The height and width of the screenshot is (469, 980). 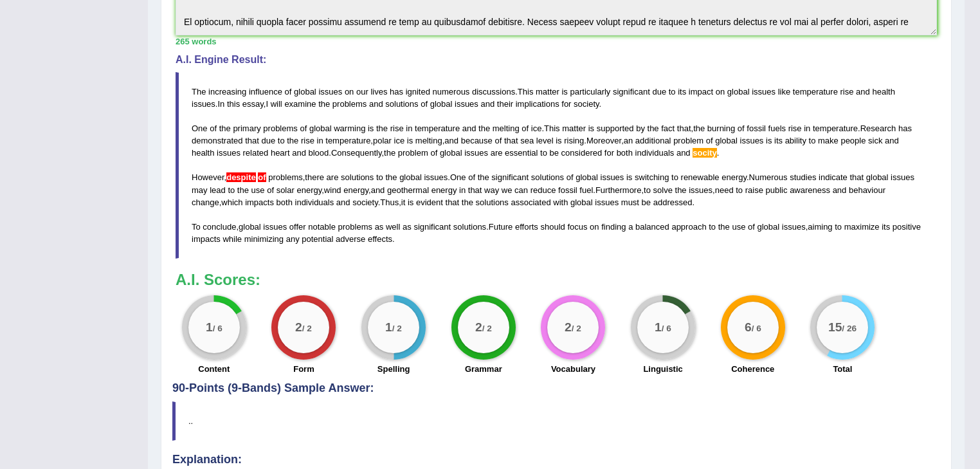 I want to click on span: like, so click(x=785, y=91).